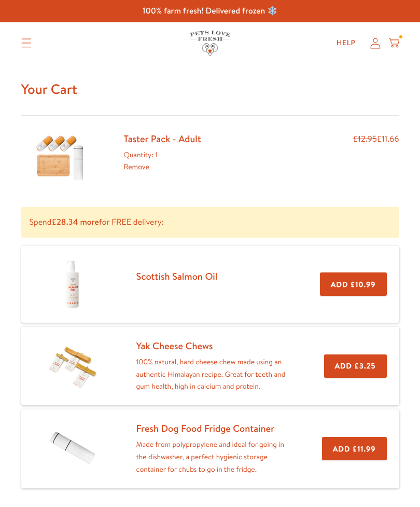 The height and width of the screenshot is (507, 420). What do you see at coordinates (136, 167) in the screenshot?
I see `a: Remove` at bounding box center [136, 167].